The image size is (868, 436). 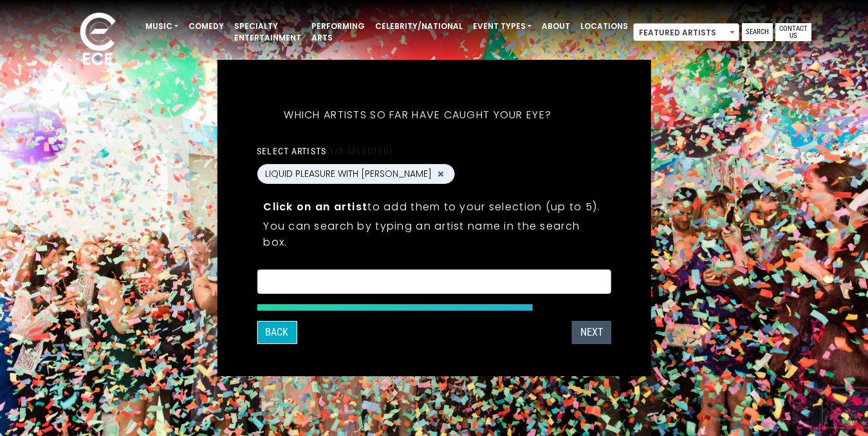 I want to click on a: Search, so click(x=757, y=33).